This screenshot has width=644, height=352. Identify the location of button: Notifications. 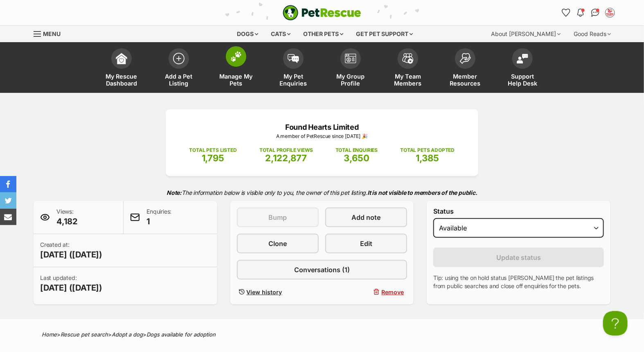
(581, 13).